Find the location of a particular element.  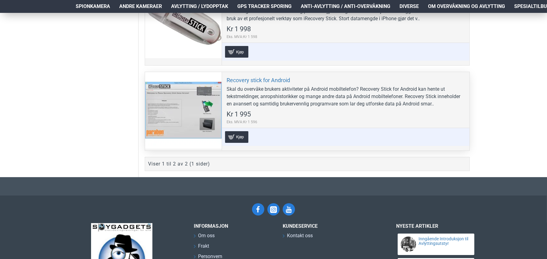

a: Recovery stick for Android Recovery stick for Android is located at coordinates (183, 110).